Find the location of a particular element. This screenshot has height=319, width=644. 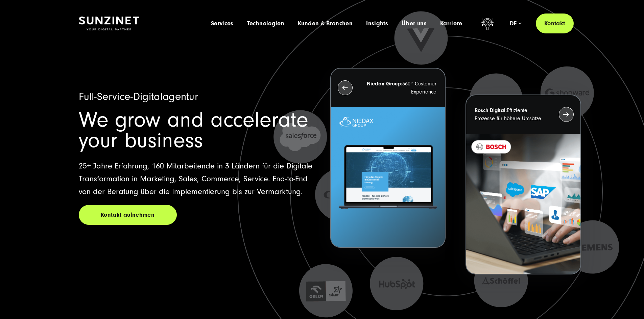

a: Kontakt aufnehmen is located at coordinates (128, 215).